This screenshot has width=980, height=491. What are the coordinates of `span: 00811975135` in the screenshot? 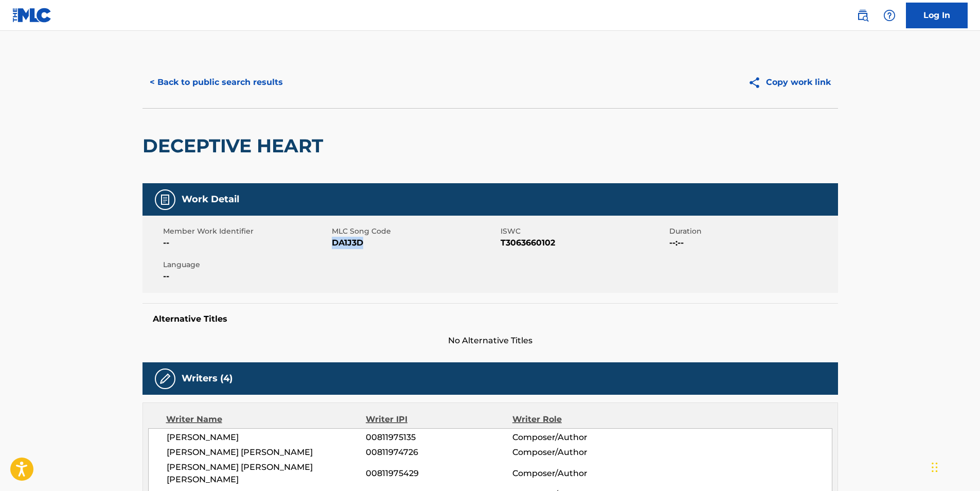 It's located at (439, 437).